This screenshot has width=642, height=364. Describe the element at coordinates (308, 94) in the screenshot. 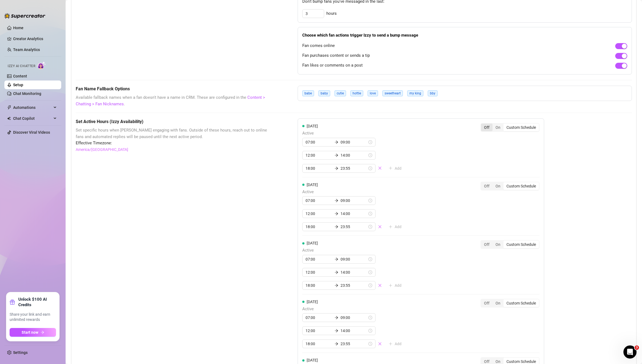

I see `span: babe` at that location.